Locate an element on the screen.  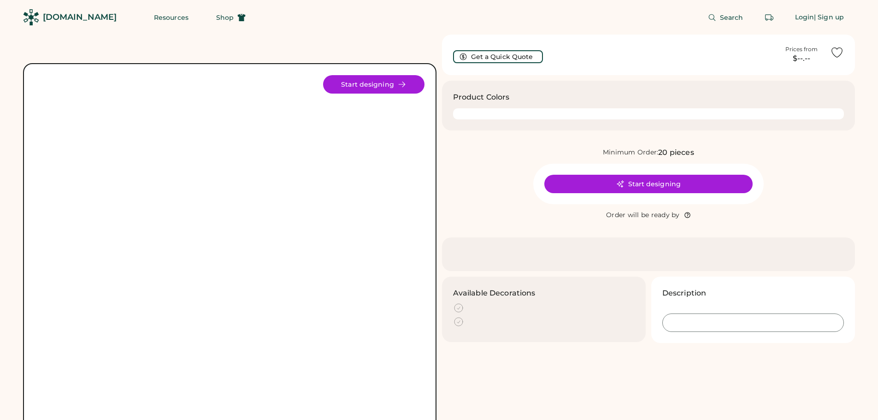
button: Retrieve an order is located at coordinates (769, 18).